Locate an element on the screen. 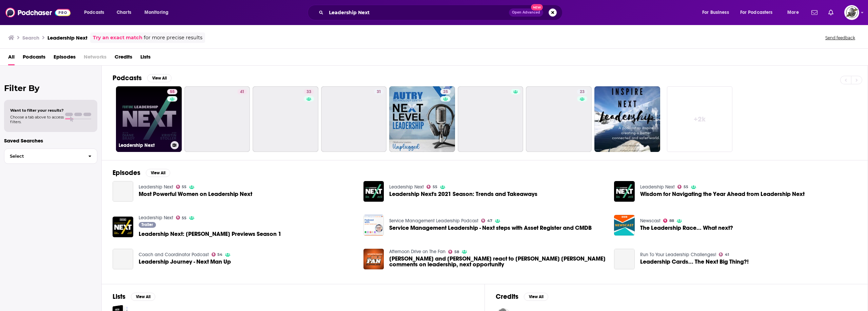 This screenshot has height=311, width=868. a: Charts is located at coordinates (124, 13).